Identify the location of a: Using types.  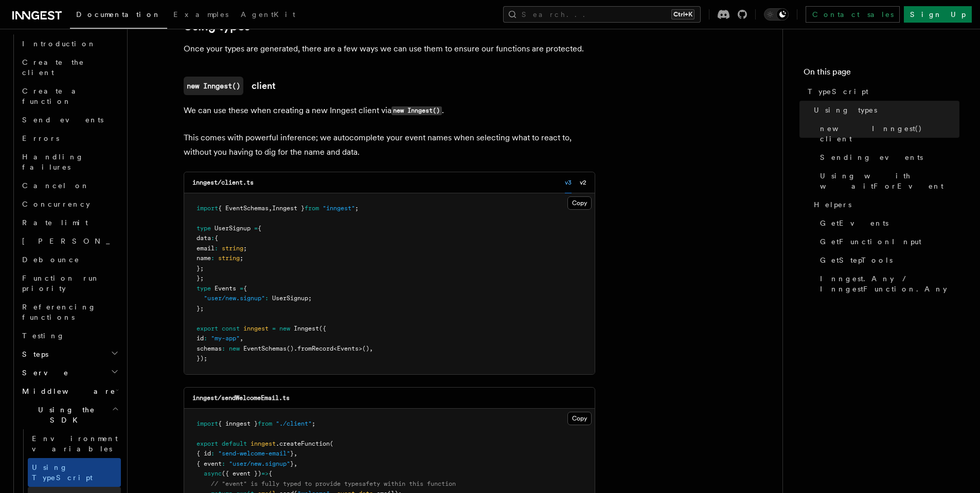
(885, 110).